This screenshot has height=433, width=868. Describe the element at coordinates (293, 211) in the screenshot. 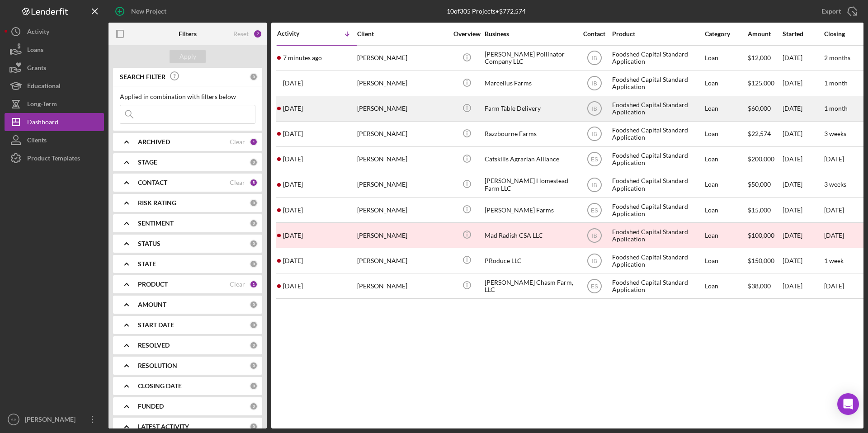

I see `time: 2025-08-05 18:11` at that location.